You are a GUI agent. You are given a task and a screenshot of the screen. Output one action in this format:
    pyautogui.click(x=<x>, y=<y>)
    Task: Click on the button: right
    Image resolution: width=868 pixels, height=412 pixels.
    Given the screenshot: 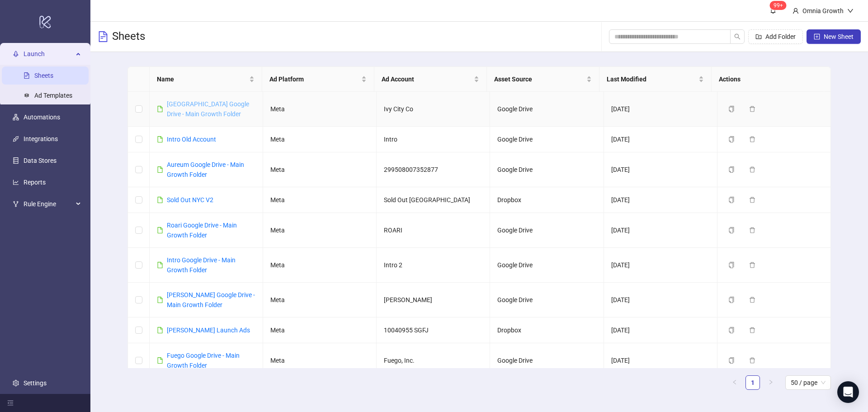 What is the action you would take?
    pyautogui.click(x=771, y=383)
    